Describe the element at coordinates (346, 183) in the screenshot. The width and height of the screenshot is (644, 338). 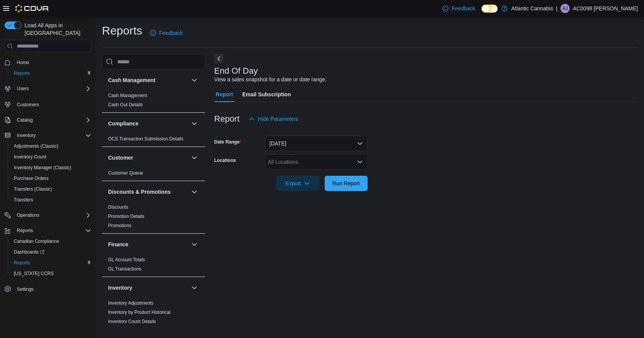
I see `span: Run Report` at that location.